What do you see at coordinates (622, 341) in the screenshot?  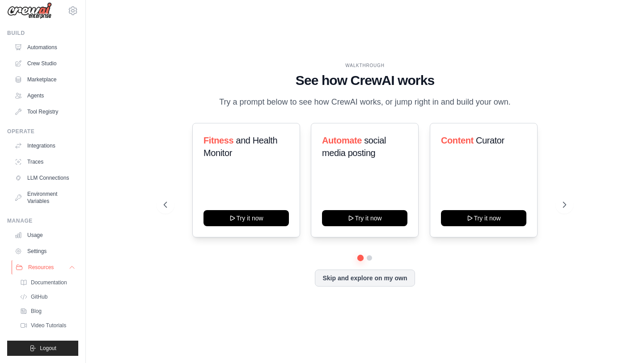 I see `div: Chat Widget` at bounding box center [622, 341].